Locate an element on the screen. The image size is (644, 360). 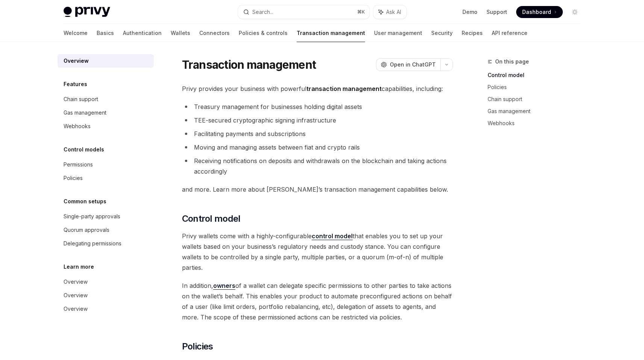
div: Single-party approvals is located at coordinates (92, 216).